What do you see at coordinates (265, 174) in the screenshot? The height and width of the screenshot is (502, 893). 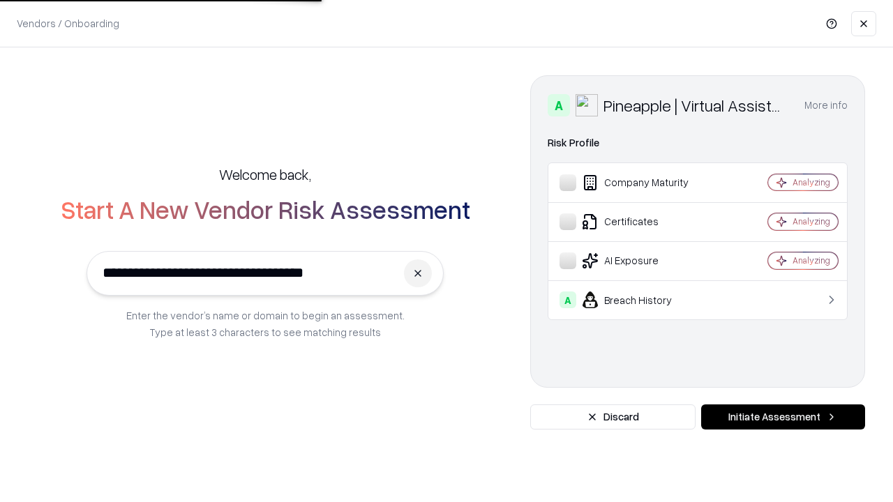 I see `h5: Welcome back,` at bounding box center [265, 174].